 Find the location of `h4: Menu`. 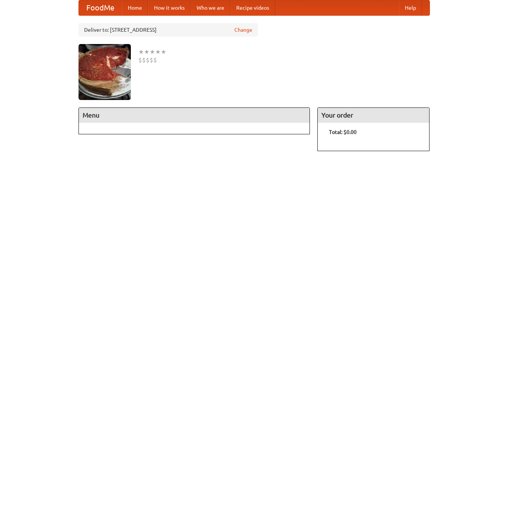

h4: Menu is located at coordinates (194, 115).